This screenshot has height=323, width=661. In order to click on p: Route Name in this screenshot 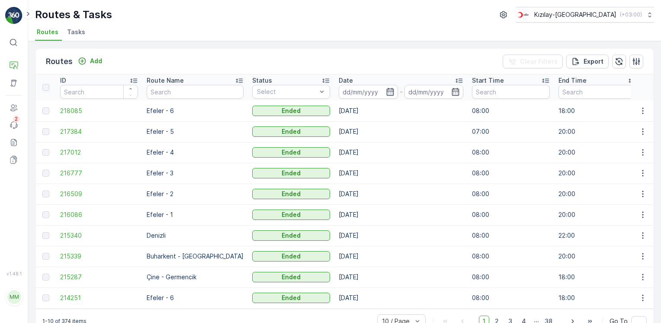, I will do `click(165, 80)`.